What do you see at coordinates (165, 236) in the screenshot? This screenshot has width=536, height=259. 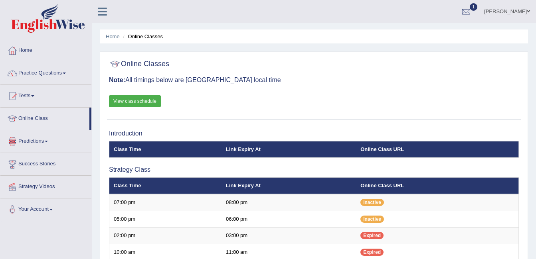 I see `td: 02:00 pm` at bounding box center [165, 236].